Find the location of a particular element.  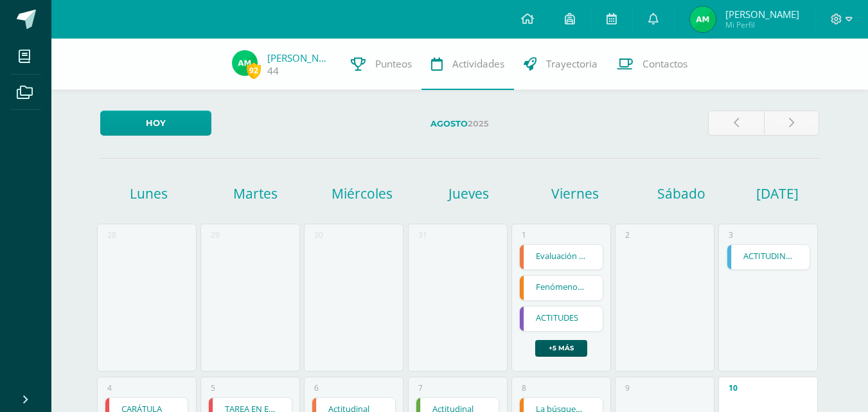

h1: Viernes is located at coordinates (575, 194).